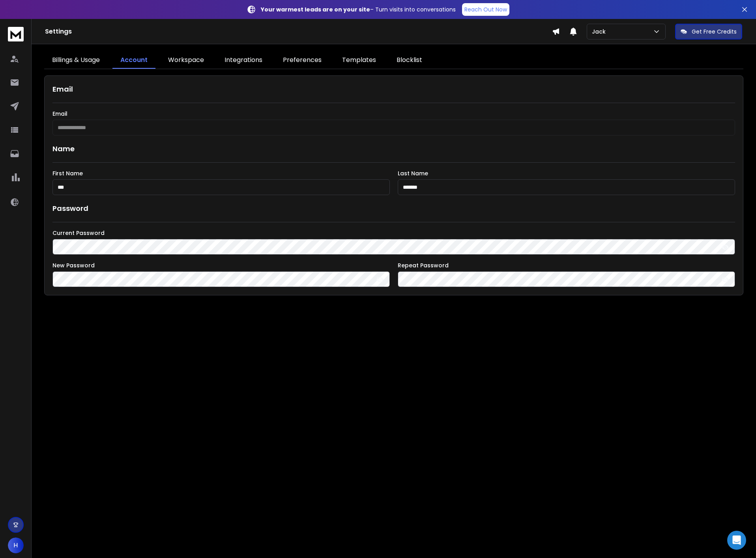 This screenshot has width=756, height=558. What do you see at coordinates (315, 9) in the screenshot?
I see `strong: Your warmest leads are on your site` at bounding box center [315, 9].